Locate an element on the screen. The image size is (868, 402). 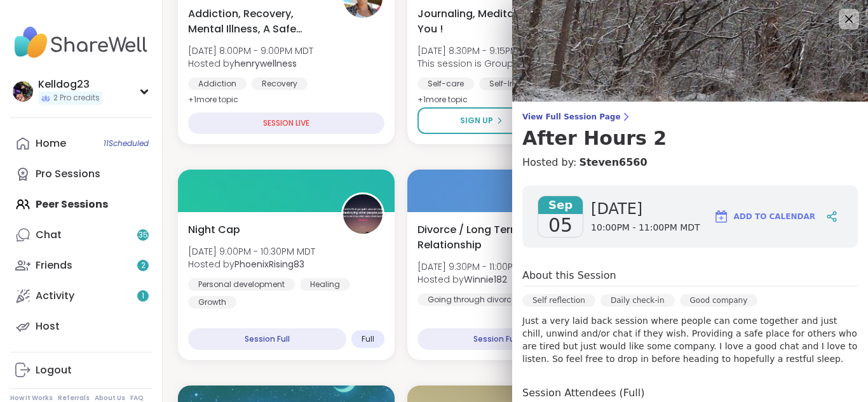
span: Divorce / Long Term Relationship is located at coordinates (487, 237).